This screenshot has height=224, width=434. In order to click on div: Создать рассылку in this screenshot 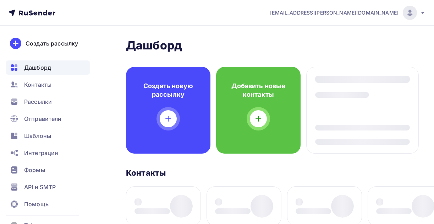, I will do `click(52, 43)`.